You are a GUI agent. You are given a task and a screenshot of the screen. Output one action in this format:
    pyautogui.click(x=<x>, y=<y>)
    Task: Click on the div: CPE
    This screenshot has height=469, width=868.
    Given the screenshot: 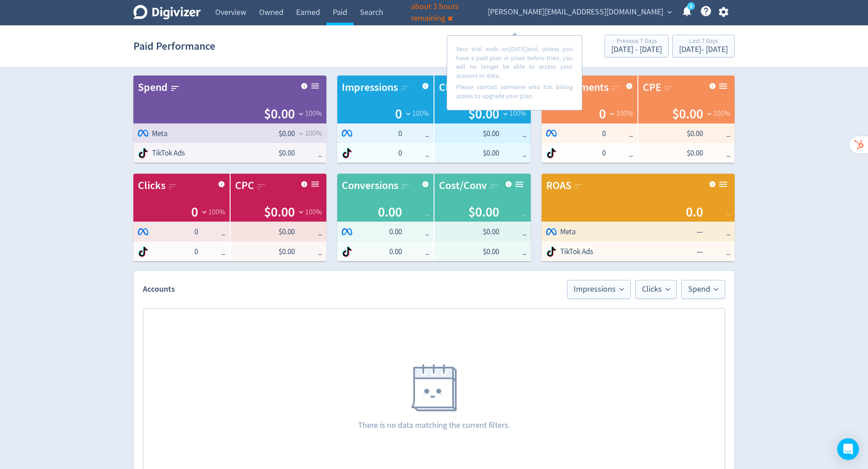 What is the action you would take?
    pyautogui.click(x=652, y=88)
    